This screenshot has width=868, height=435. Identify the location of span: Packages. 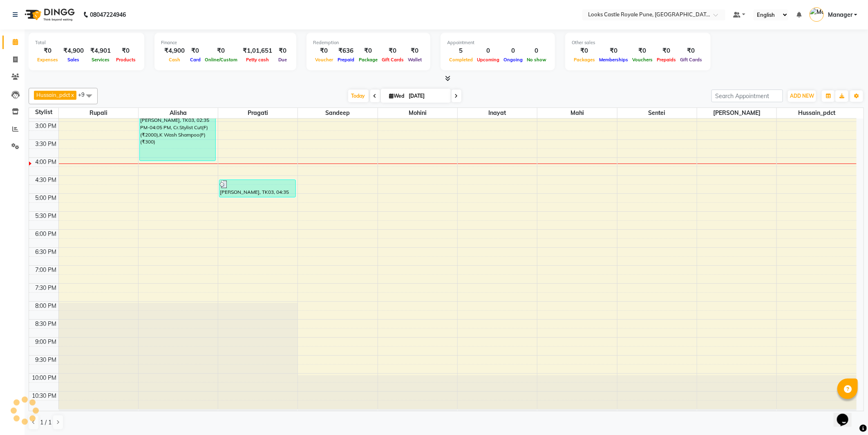
(585, 60).